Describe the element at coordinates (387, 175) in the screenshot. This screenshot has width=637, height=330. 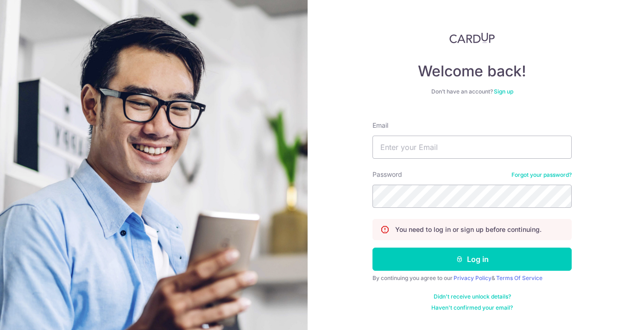
I see `label: Password` at that location.